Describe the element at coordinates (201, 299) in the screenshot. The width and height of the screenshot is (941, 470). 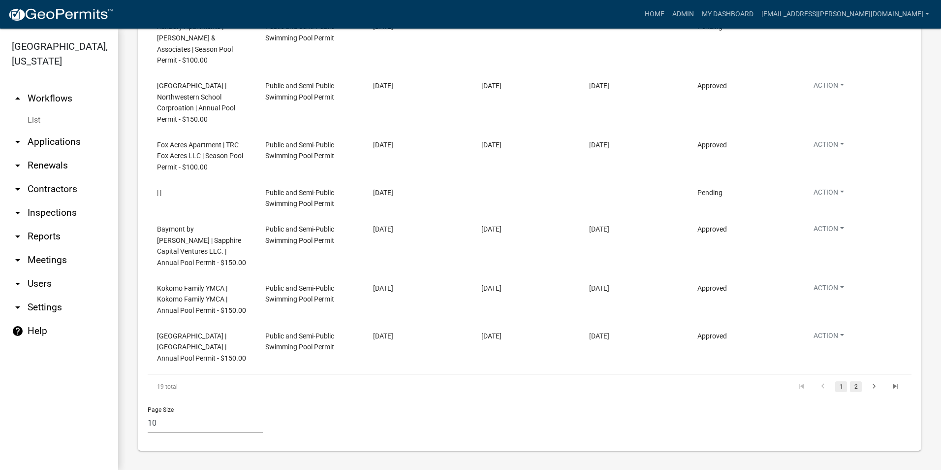
I see `span: Kokomo Family YMCA | Kokomo Family YMCA | Annual Pool Permit - $150.00` at that location.